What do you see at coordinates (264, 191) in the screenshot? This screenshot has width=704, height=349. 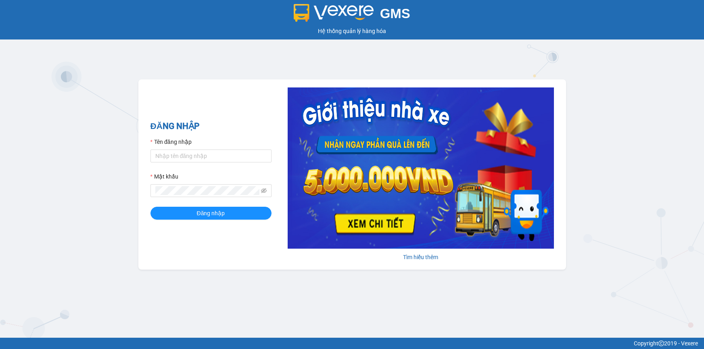 I see `span: eye-invisible` at bounding box center [264, 191].